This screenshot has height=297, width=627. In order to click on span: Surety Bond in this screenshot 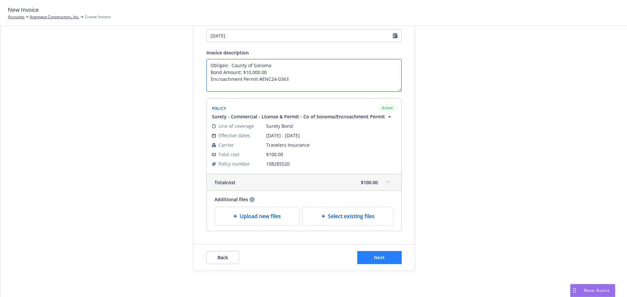, I will do `click(331, 126)`.